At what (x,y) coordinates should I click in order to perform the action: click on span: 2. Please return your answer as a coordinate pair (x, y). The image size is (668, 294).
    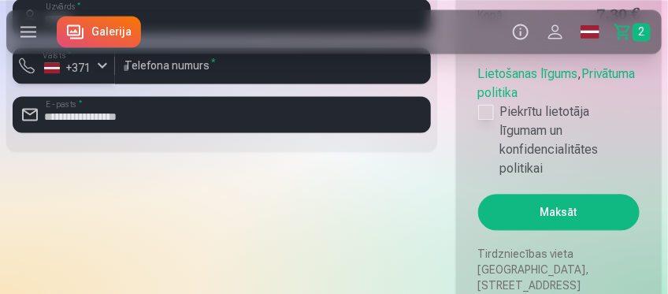
    Looking at the image, I should click on (641, 31).